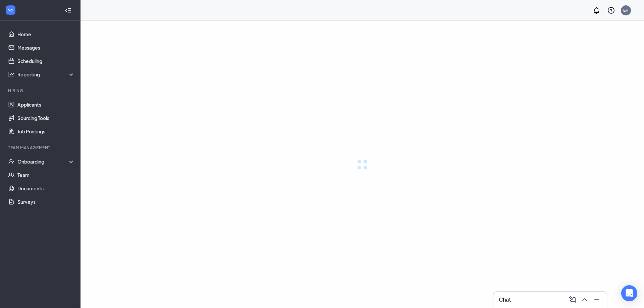 This screenshot has width=644, height=308. I want to click on a: Team, so click(46, 176).